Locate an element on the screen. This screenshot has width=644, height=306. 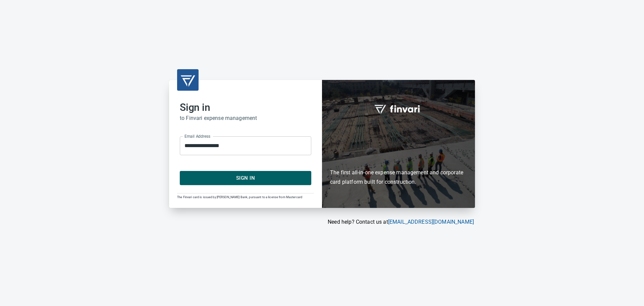
h6: The first all-in-one expense management and corporate card platform built for construction. is located at coordinates (398, 158).